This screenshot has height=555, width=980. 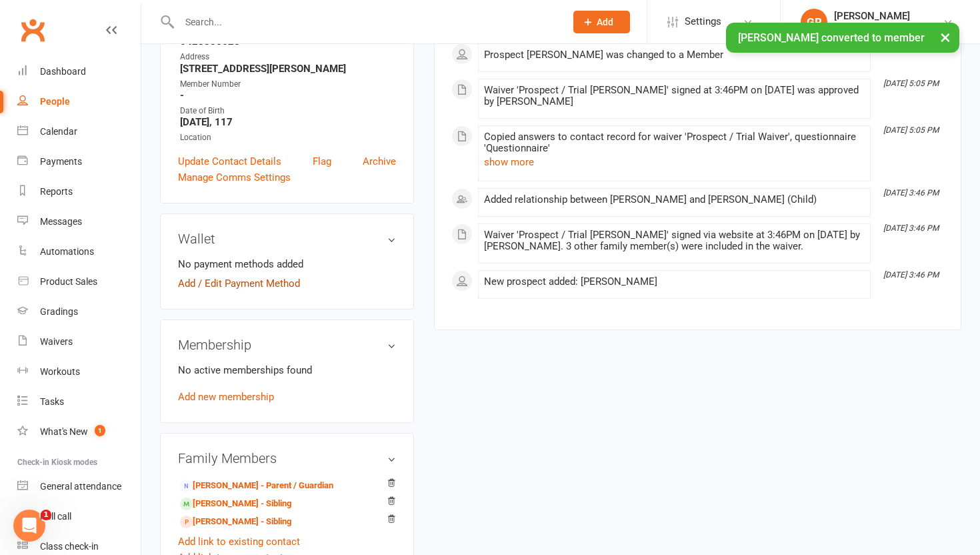 I want to click on div: Dashboard, so click(x=63, y=71).